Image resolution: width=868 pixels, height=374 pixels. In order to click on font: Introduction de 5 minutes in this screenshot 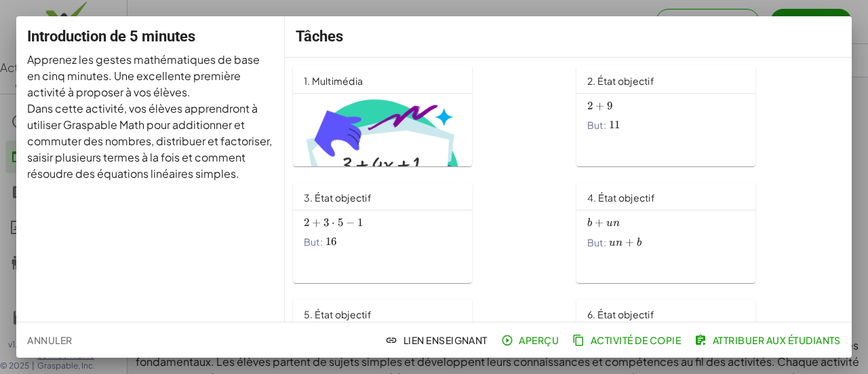, I will do `click(112, 36)`.